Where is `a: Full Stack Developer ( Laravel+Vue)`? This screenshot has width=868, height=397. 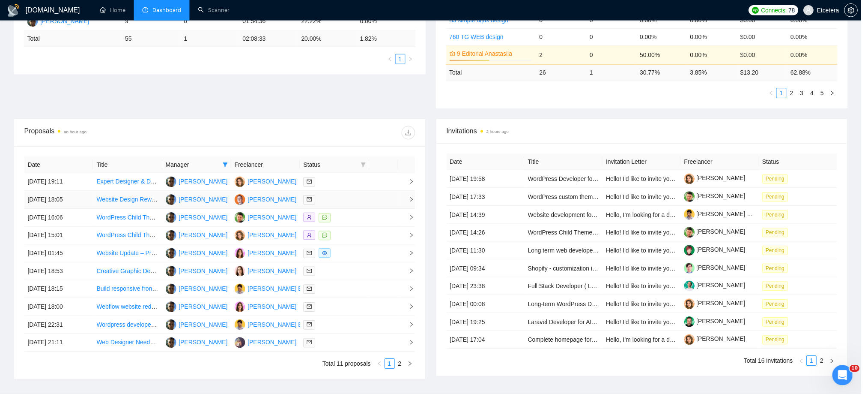 a: Full Stack Developer ( Laravel+Vue) is located at coordinates (580, 289).